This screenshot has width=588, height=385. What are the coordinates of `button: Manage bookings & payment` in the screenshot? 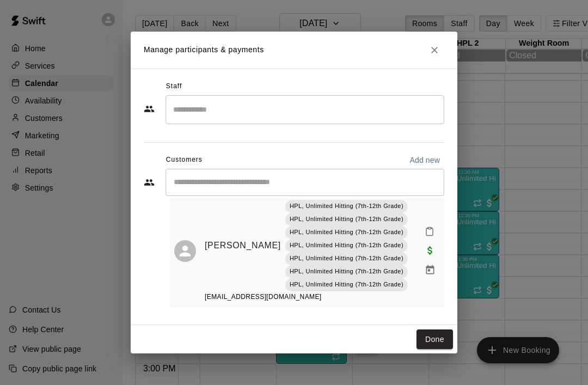 It's located at (430, 270).